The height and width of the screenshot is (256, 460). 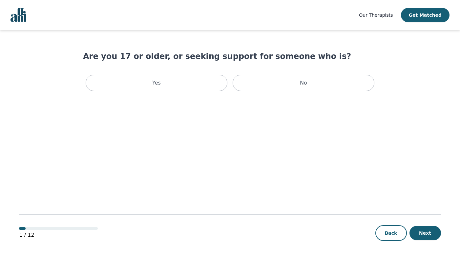 What do you see at coordinates (156, 83) in the screenshot?
I see `p: Yes` at bounding box center [156, 83].